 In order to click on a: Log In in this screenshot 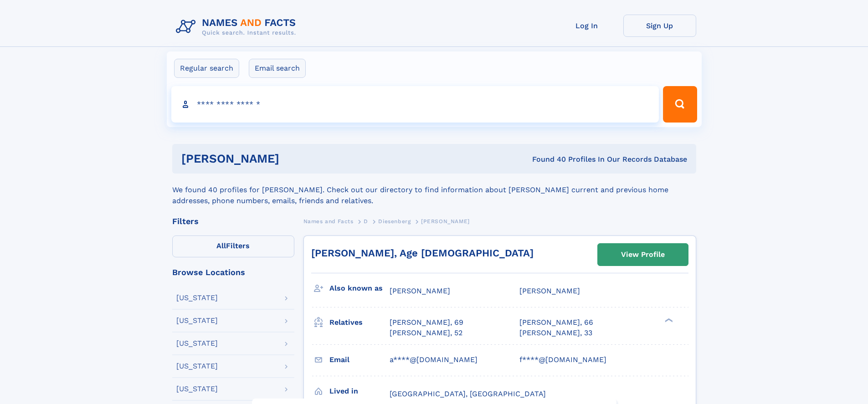, I will do `click(587, 26)`.